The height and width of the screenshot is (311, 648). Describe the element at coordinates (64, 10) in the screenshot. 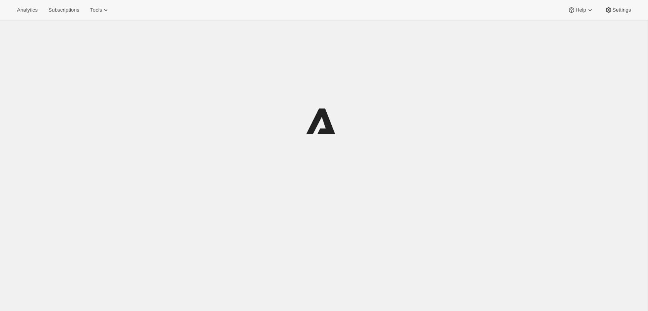

I see `span: Subscriptions` at that location.